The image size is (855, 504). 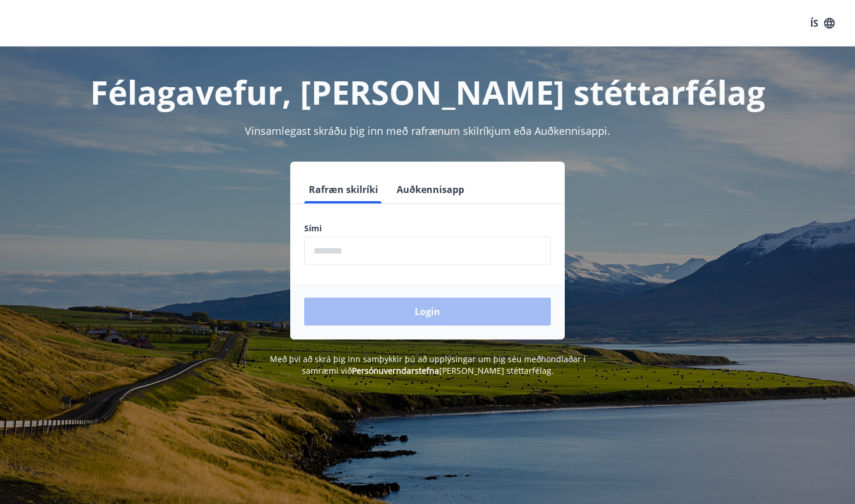 I want to click on span: Vinsamlegast skráðu þig inn með rafrænum skilríkjum eða Auðkennisappi., so click(x=427, y=131).